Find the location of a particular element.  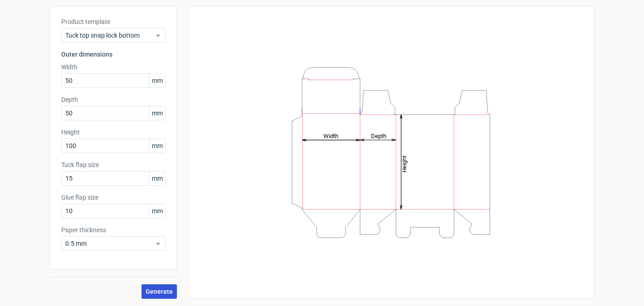

button: Generate is located at coordinates (159, 292).